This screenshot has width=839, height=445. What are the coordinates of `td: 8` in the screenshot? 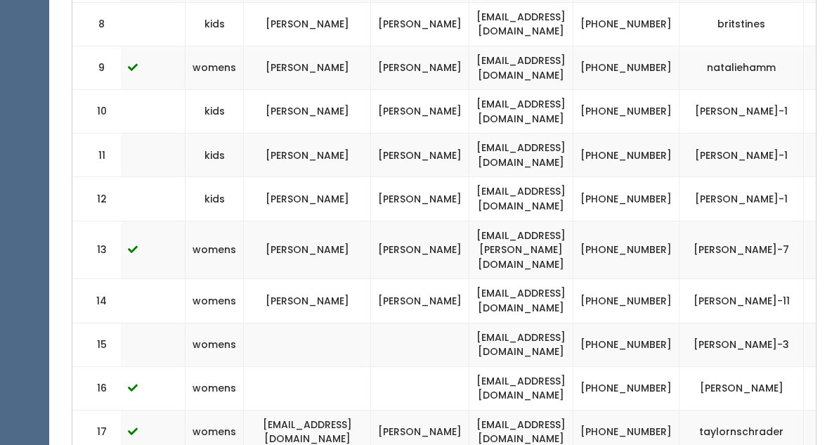 It's located at (97, 24).